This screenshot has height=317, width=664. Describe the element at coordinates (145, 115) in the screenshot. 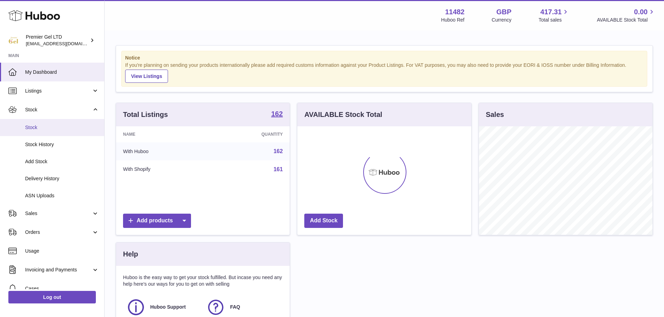

I see `h3: Total Listings` at that location.